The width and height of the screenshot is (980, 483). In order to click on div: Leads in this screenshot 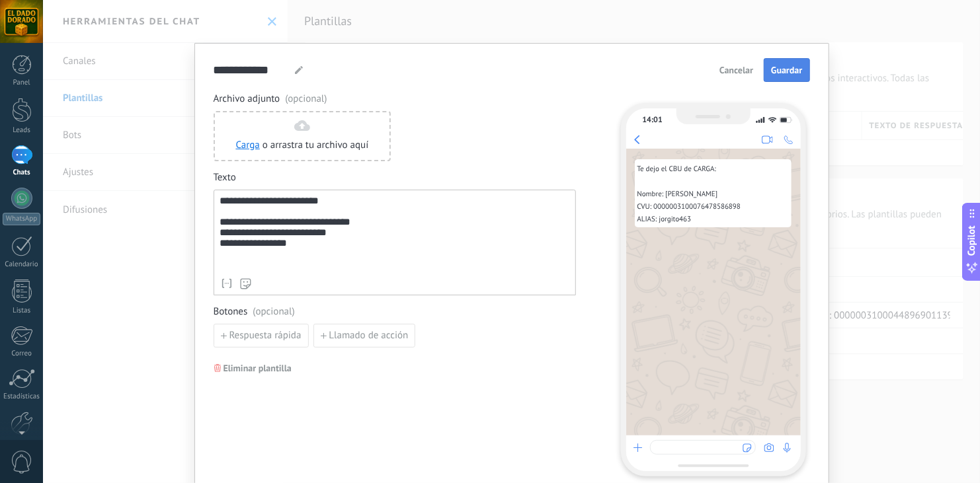, I will do `click(22, 130)`.